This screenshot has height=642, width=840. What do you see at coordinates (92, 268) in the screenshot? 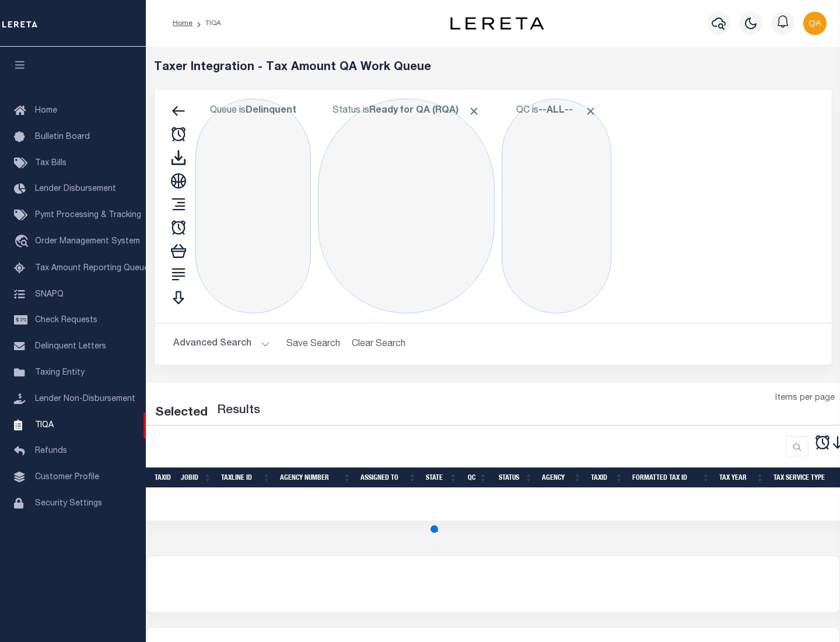
I see `span: Tax Amount Reporting Queue` at bounding box center [92, 268].